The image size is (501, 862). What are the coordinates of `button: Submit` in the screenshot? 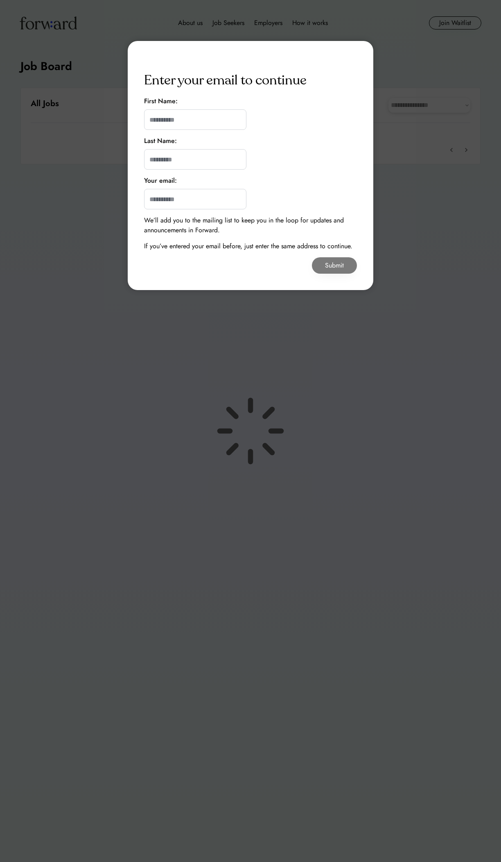 It's located at (335, 265).